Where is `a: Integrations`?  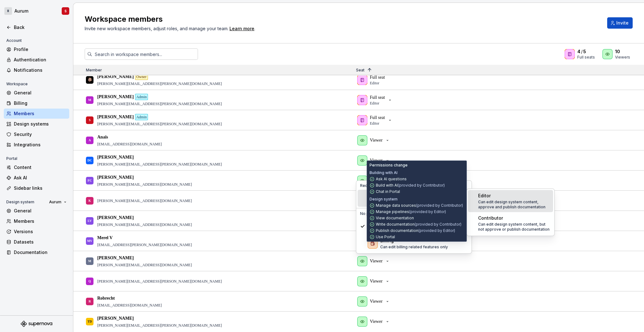
a: Integrations is located at coordinates (36, 145).